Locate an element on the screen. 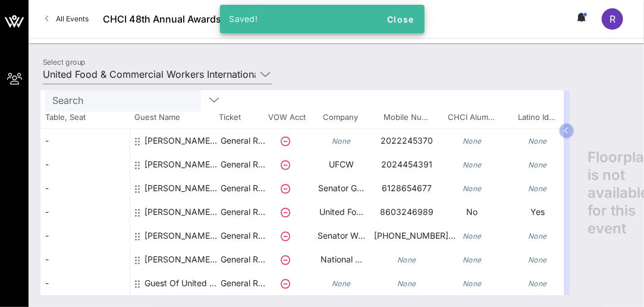 The width and height of the screenshot is (644, 307). span: Company is located at coordinates (341, 118).